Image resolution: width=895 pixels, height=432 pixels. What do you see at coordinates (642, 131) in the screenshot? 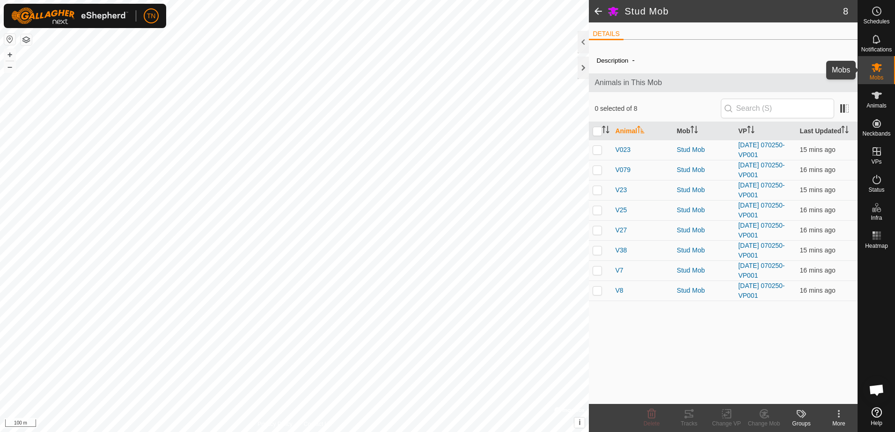
I see `th: Animal` at bounding box center [642, 131].